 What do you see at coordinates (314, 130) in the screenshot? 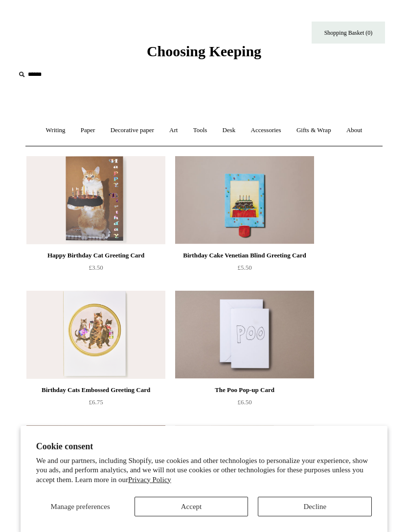
I see `a: Gifts & Wrap` at bounding box center [314, 130].